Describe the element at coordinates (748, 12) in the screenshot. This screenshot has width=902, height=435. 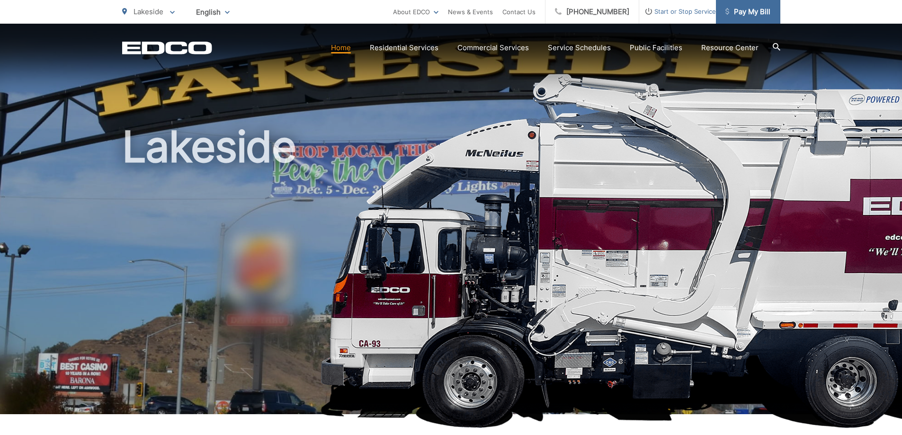
I see `span: Pay My Bill` at that location.